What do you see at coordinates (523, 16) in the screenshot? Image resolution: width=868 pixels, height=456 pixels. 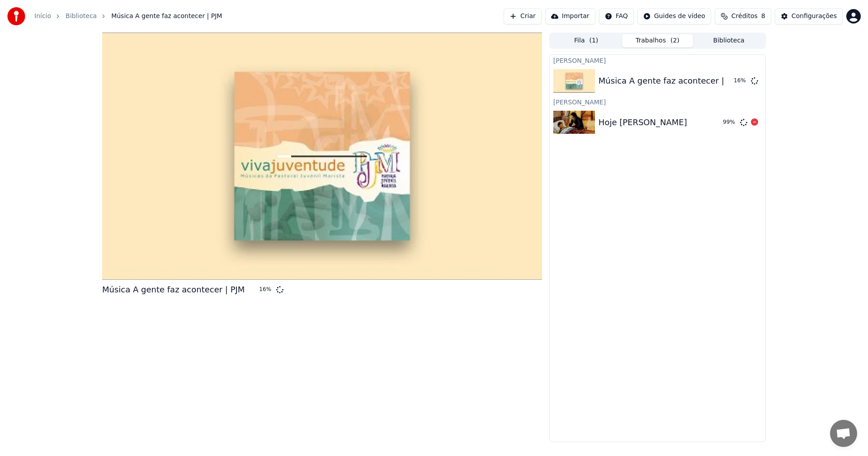 I see `button: Criar` at bounding box center [523, 16].